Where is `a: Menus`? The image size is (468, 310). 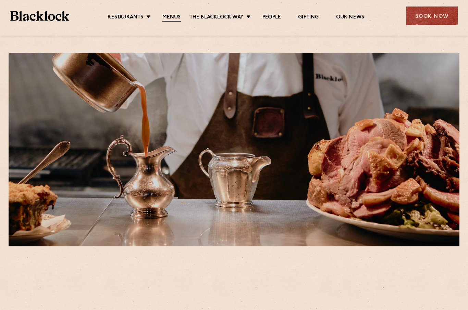 a: Menus is located at coordinates (172, 18).